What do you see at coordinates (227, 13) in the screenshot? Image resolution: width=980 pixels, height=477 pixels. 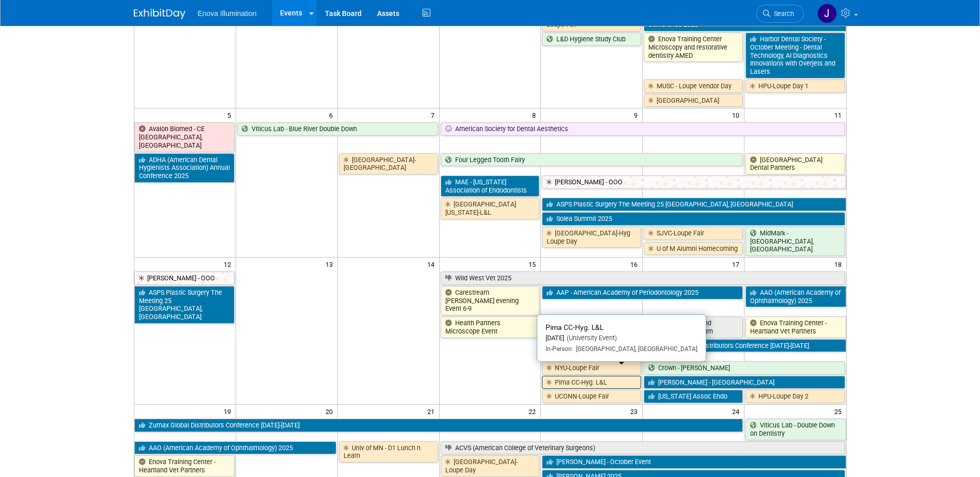 I see `span: Enova Illumination` at bounding box center [227, 13].